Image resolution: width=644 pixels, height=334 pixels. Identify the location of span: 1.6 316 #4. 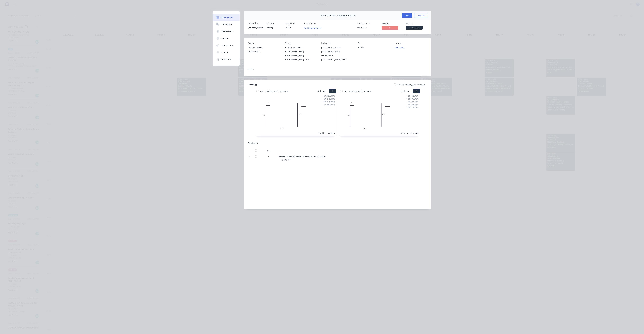
(286, 160).